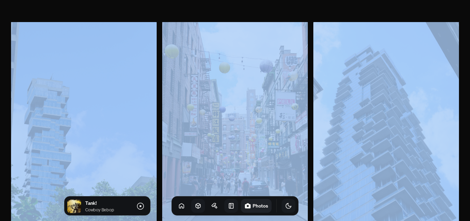  Describe the element at coordinates (107, 203) in the screenshot. I see `p: Tank!` at that location.